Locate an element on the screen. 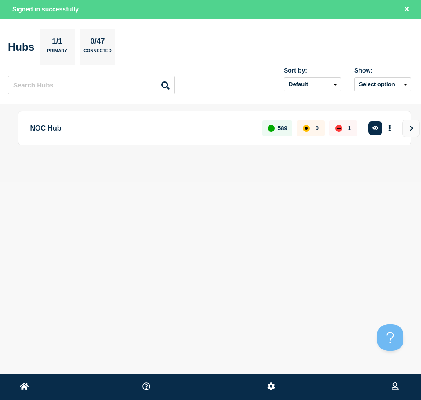 Image resolution: width=421 pixels, height=400 pixels. p: 1 is located at coordinates (349, 128).